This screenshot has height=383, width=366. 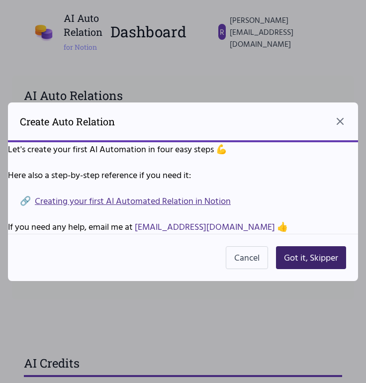 I want to click on button: Cancel, so click(x=247, y=258).